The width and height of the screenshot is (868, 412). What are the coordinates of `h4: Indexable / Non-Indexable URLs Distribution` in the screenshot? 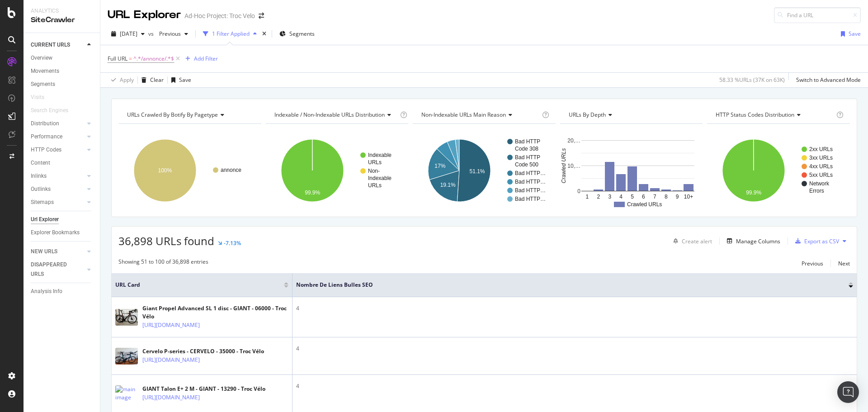 It's located at (335, 115).